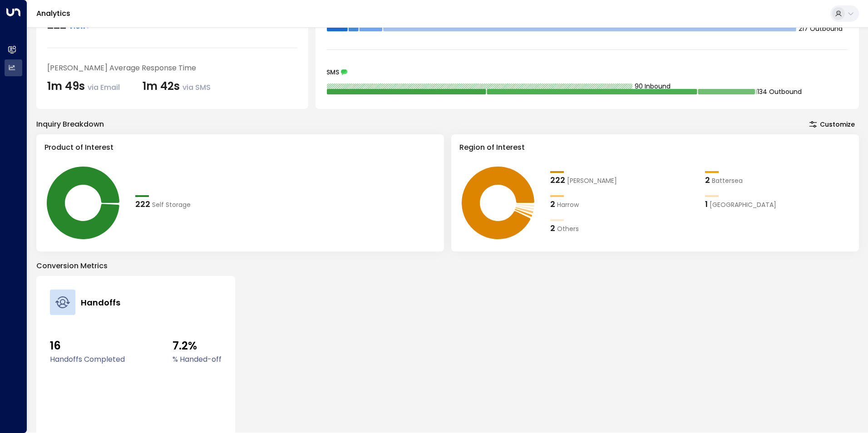 This screenshot has width=868, height=433. I want to click on span: 7.2%, so click(197, 345).